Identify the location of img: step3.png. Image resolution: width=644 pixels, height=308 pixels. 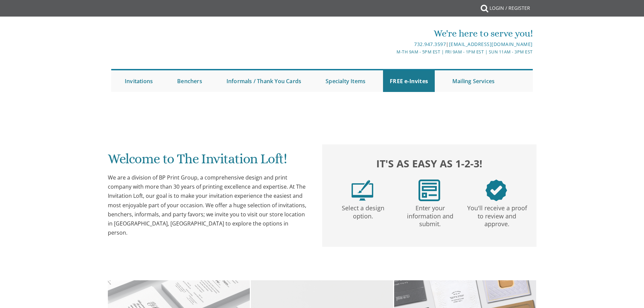
(496, 190).